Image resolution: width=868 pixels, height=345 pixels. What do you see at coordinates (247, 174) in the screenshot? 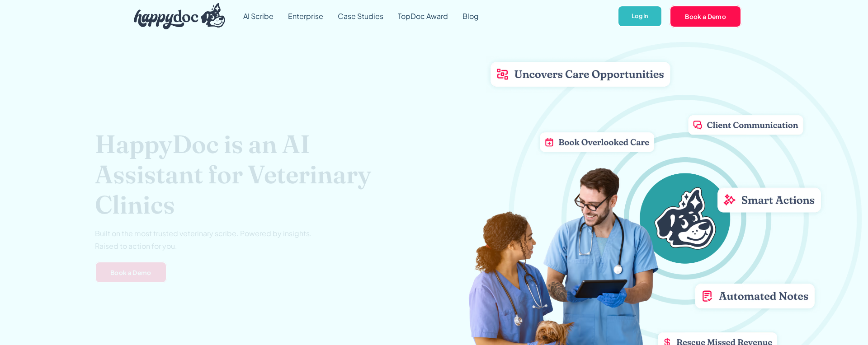
I see `h1: HappyDoc is an AI Assistant for Veterinary Clinics` at bounding box center [247, 174].